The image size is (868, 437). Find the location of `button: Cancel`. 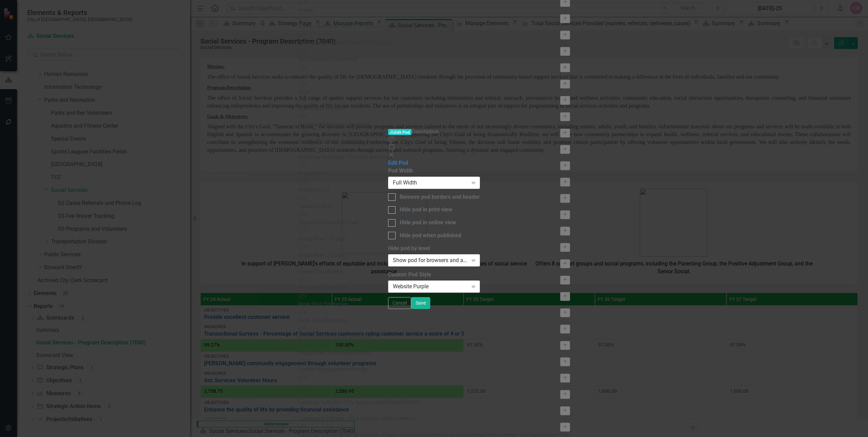

button: Cancel is located at coordinates (400, 303).